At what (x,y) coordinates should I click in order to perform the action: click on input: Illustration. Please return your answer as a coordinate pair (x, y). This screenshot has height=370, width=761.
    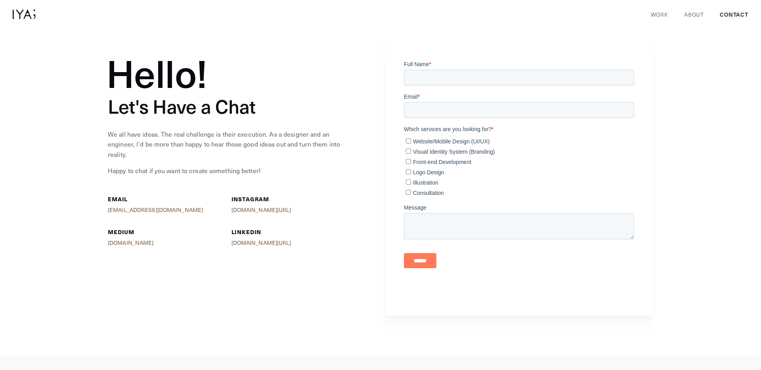
    Looking at the image, I should click on (4, 122).